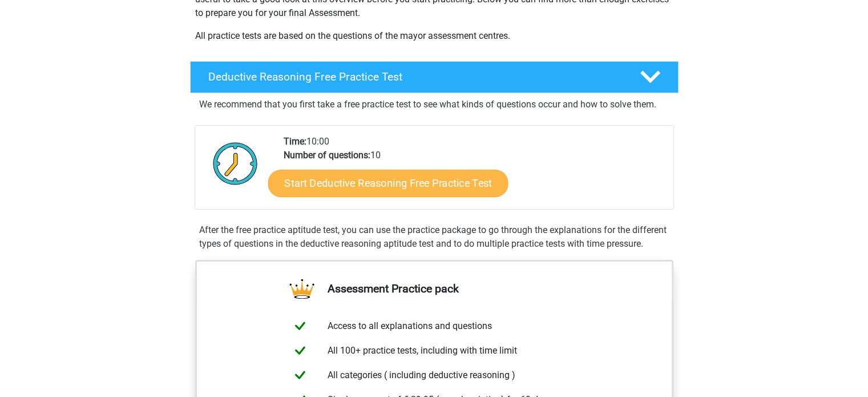  I want to click on div: After the free practice aptitude test, you can use the practice package to go through the explana..., so click(434, 237).